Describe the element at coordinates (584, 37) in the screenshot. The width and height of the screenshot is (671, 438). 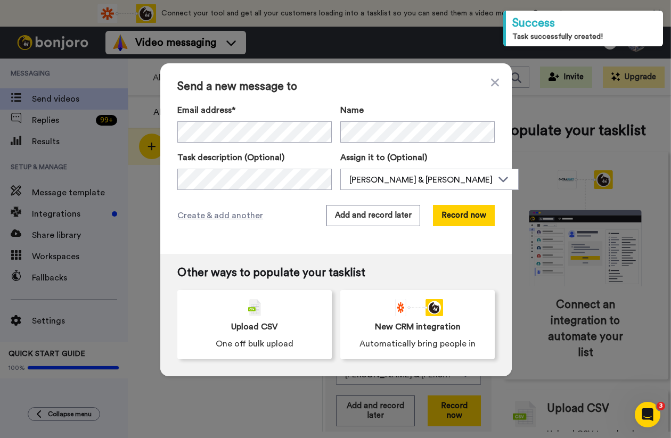
I see `div: Task successfully created!` at that location.